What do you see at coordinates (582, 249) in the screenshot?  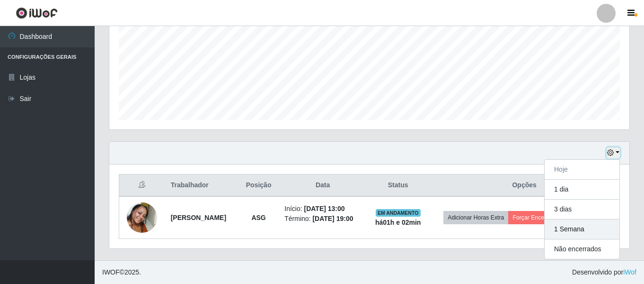 I see `button: Não encerrados` at bounding box center [582, 249].